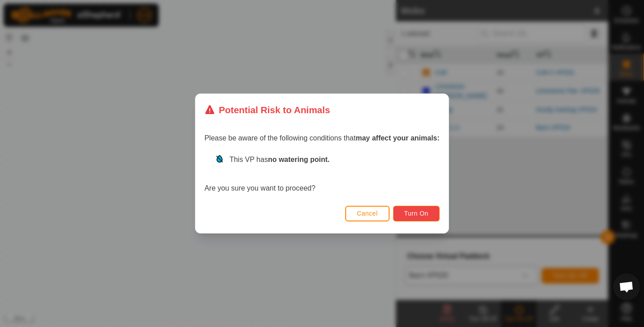  I want to click on strong: no watering point., so click(299, 159).